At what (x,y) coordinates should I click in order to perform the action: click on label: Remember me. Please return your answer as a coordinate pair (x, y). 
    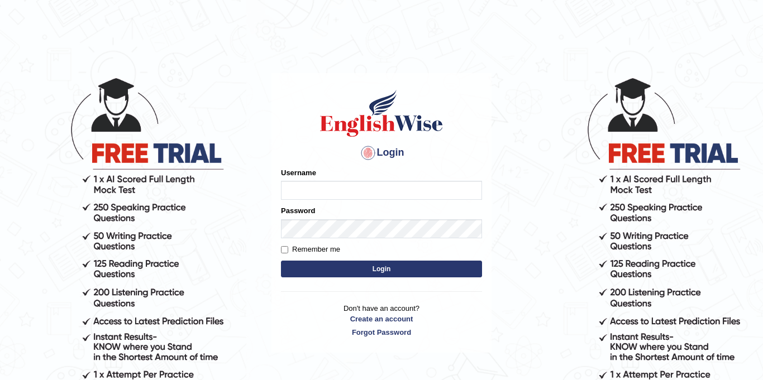
    Looking at the image, I should click on (311, 250).